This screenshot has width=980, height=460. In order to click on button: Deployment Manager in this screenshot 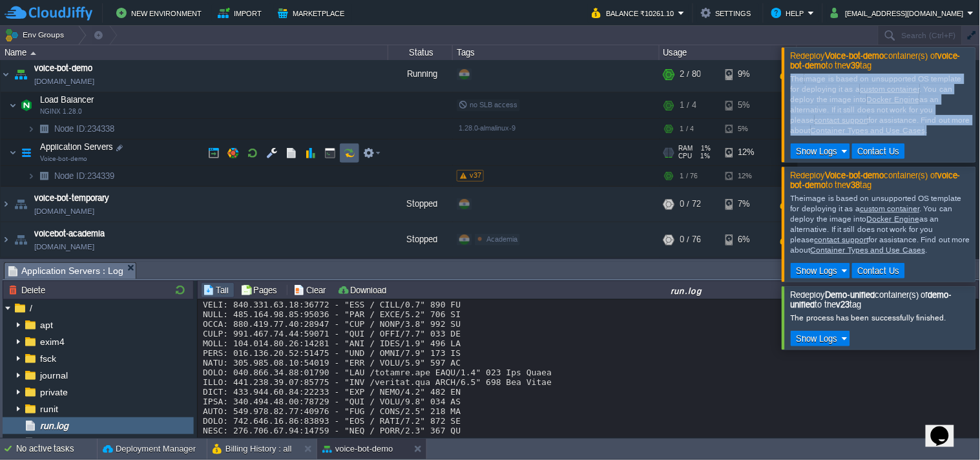, I will do `click(149, 449)`.